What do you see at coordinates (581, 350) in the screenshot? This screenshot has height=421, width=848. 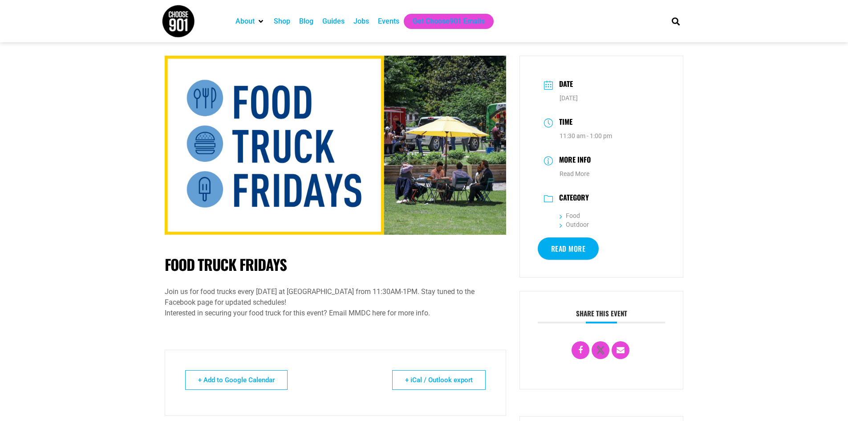 I see `a: Share on Facebook` at bounding box center [581, 350].